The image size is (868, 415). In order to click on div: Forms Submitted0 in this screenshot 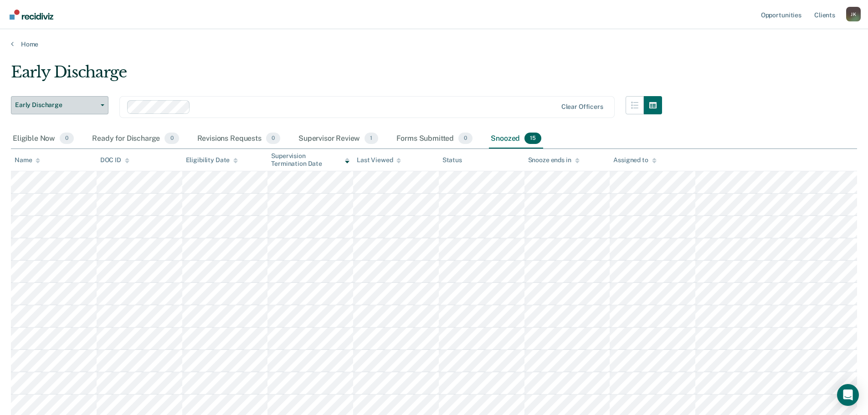, I will do `click(435, 139)`.